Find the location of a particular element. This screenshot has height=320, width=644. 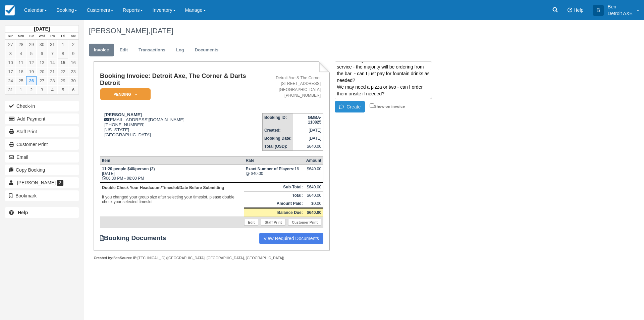

a: 25 is located at coordinates (21, 81).